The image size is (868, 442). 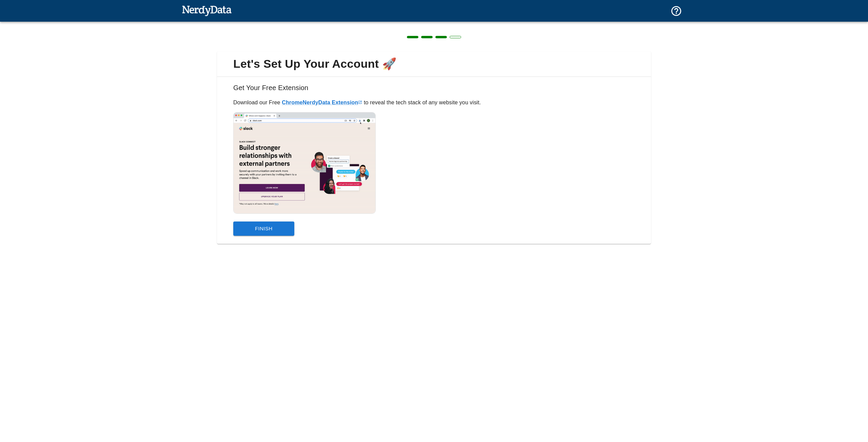 I want to click on button: Finish, so click(x=264, y=229).